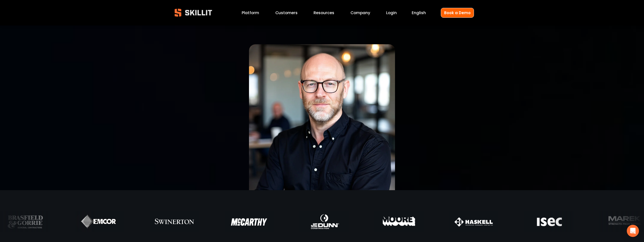  What do you see at coordinates (193, 12) in the screenshot?
I see `img: Skillit` at bounding box center [193, 12].